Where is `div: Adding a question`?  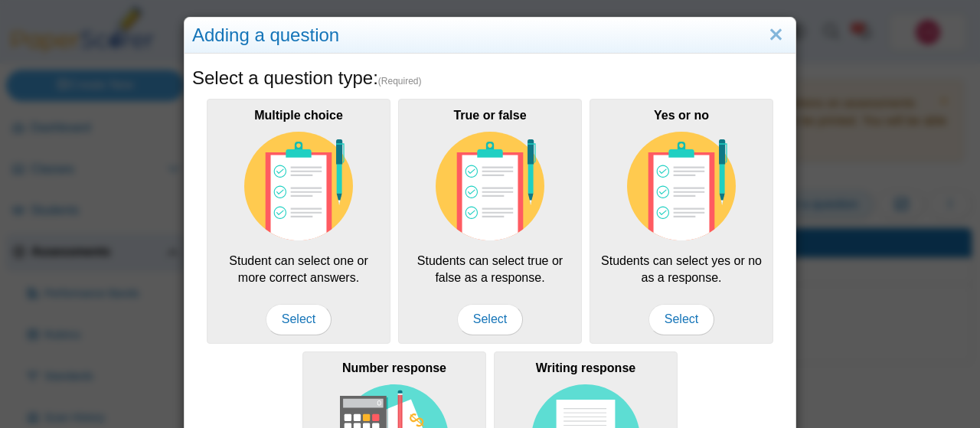 div: Adding a question is located at coordinates (490, 35).